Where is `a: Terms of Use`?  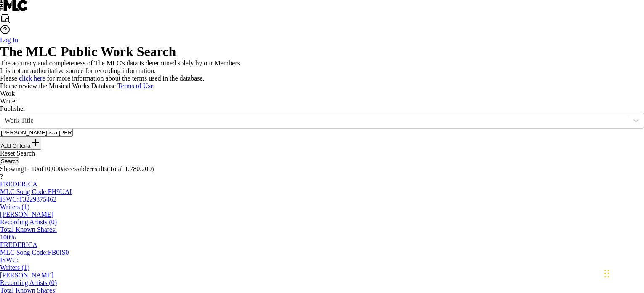 a: Terms of Use is located at coordinates (135, 85).